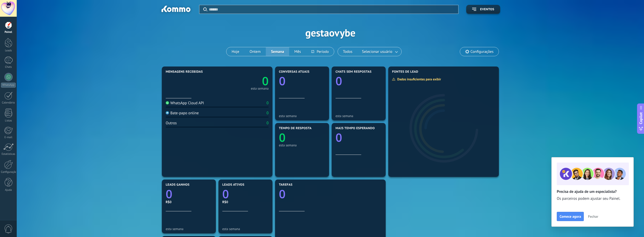  What do you see at coordinates (167, 103) in the screenshot?
I see `img: WhatsApp Cloud API` at bounding box center [167, 103].